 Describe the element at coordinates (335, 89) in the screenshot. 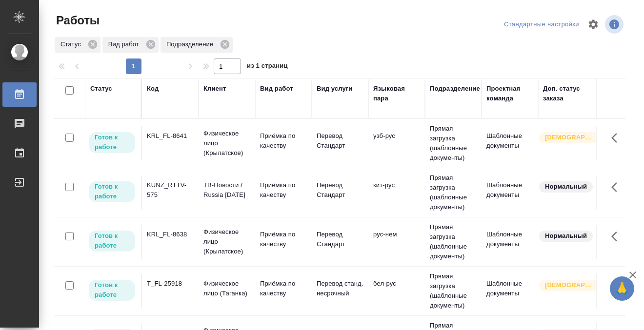

I see `div: Вид услуги` at that location.